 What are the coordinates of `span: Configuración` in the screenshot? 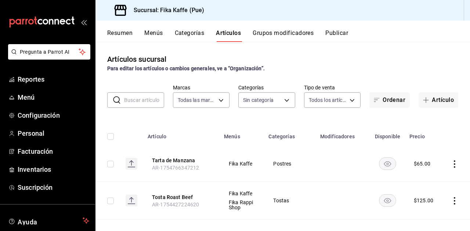 It's located at (53, 115).